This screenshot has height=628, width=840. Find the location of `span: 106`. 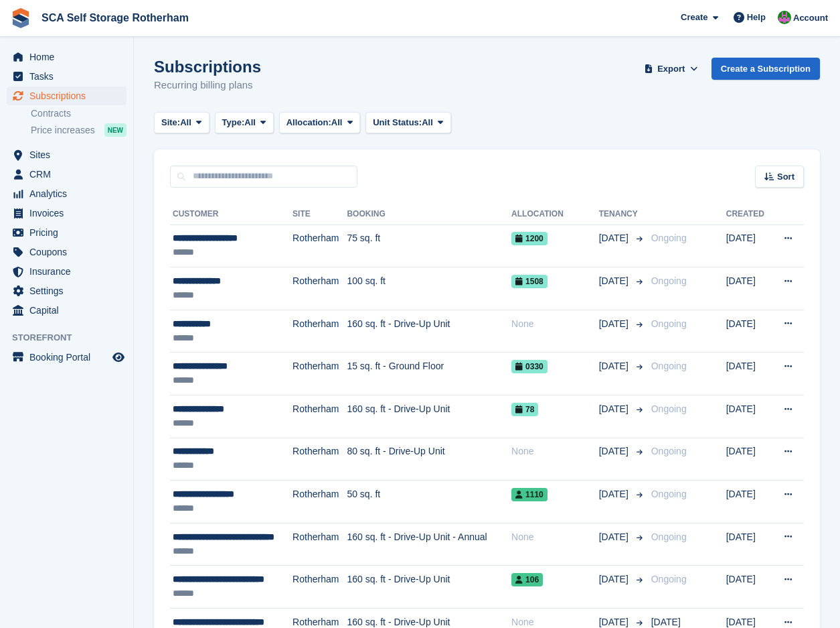

span: 106 is located at coordinates (527, 579).